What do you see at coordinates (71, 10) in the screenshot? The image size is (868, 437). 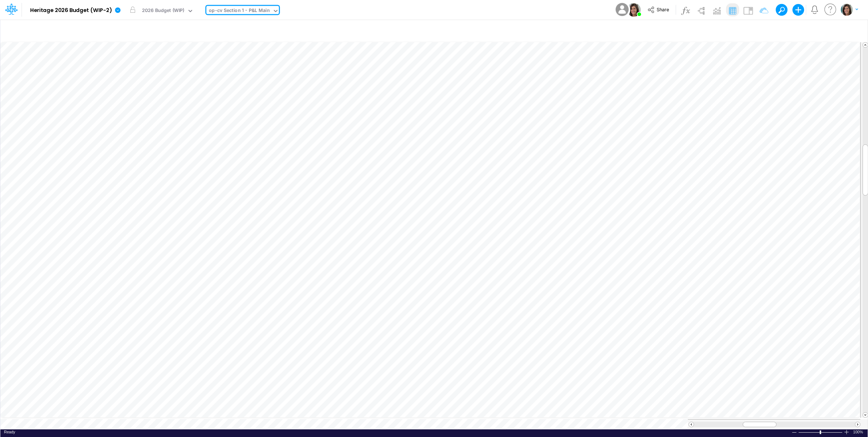 I see `b: Heritage 2026 Budget (WIP-2)` at bounding box center [71, 10].